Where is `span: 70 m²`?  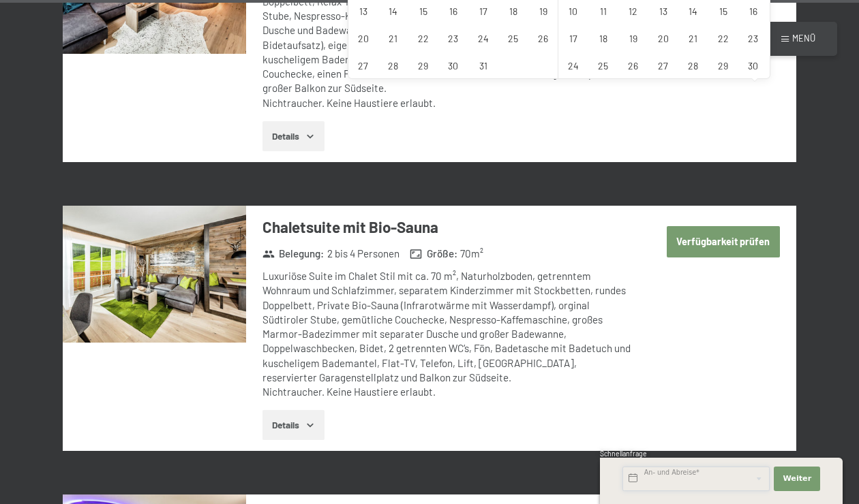 span: 70 m² is located at coordinates (471, 254).